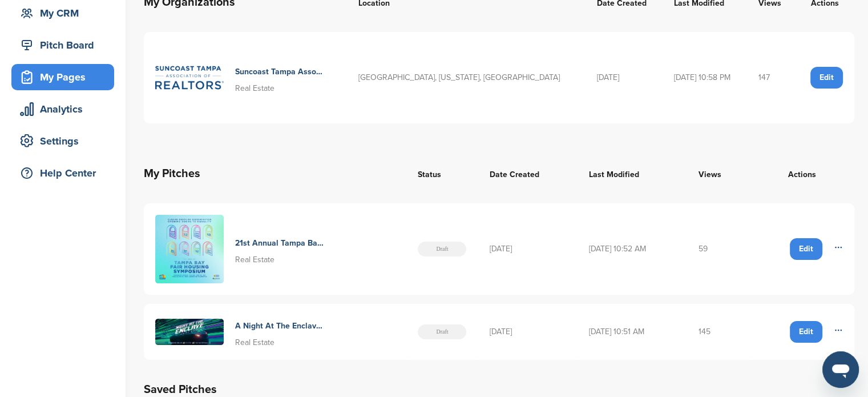 The image size is (868, 397). What do you see at coordinates (442, 174) in the screenshot?
I see `th: Status` at bounding box center [442, 174].